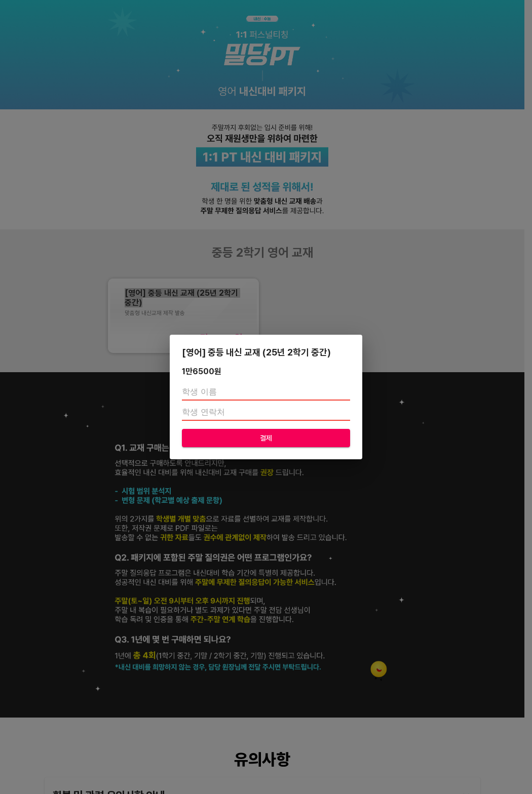 The height and width of the screenshot is (794, 532). Describe the element at coordinates (266, 412) in the screenshot. I see `input: 학생 연락처` at that location.